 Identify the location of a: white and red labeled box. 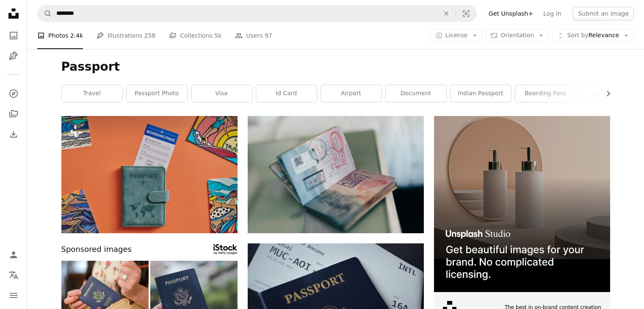
(336, 174).